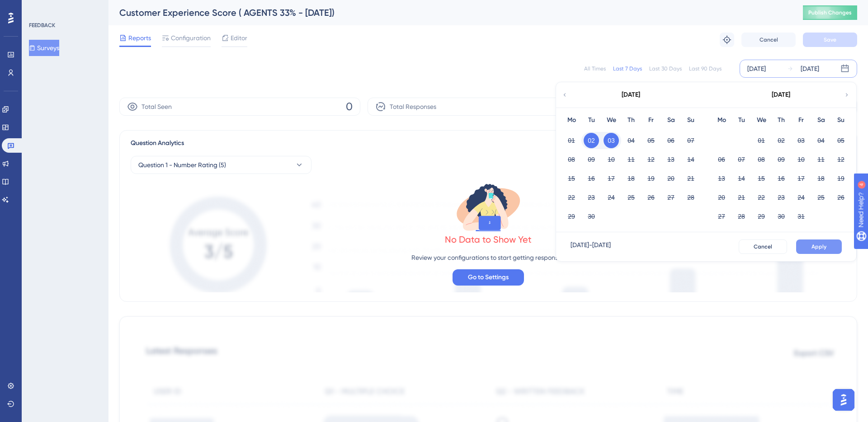  Describe the element at coordinates (488, 239) in the screenshot. I see `div: No Data to Show Yet` at that location.